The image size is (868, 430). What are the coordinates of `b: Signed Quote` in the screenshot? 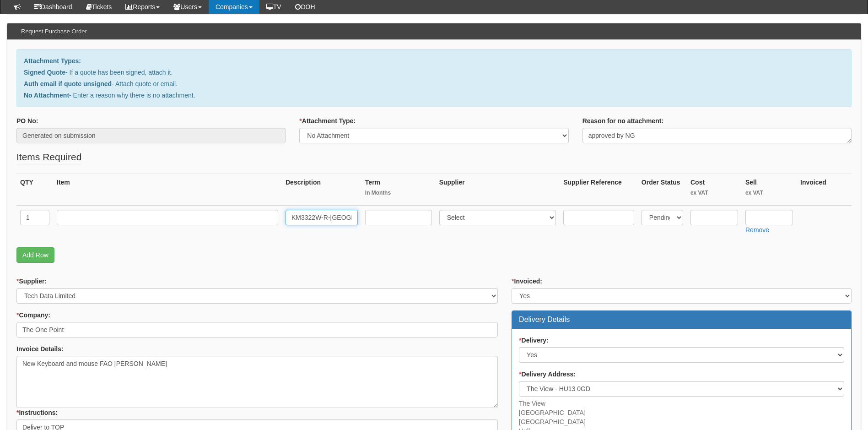 It's located at (44, 72).